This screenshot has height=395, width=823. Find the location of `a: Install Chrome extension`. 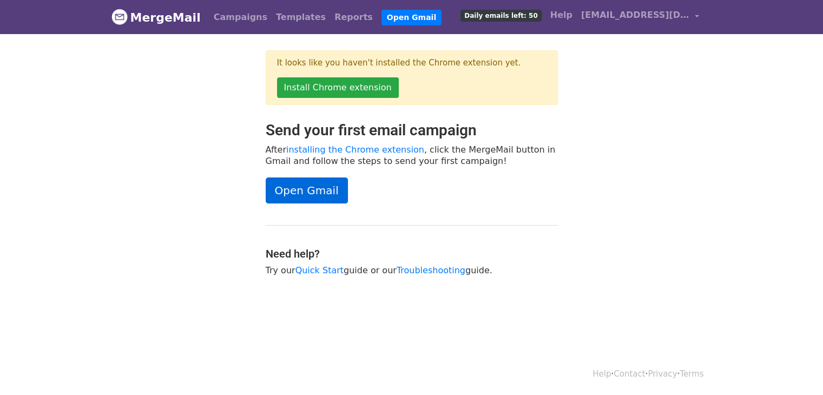

a: Install Chrome extension is located at coordinates (338, 88).